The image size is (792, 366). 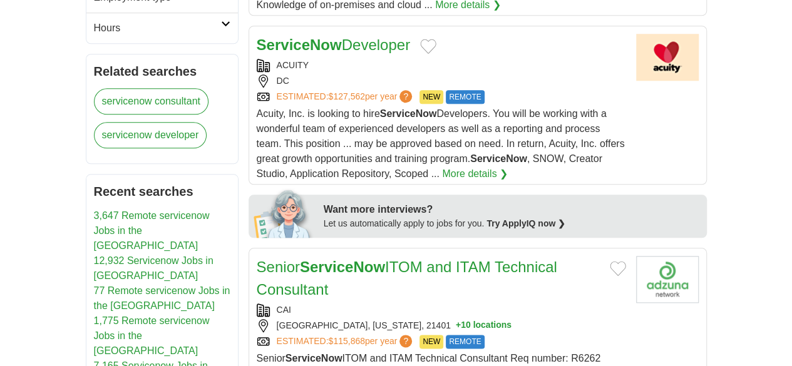 I want to click on a: ServiceNowDeveloper, so click(x=333, y=44).